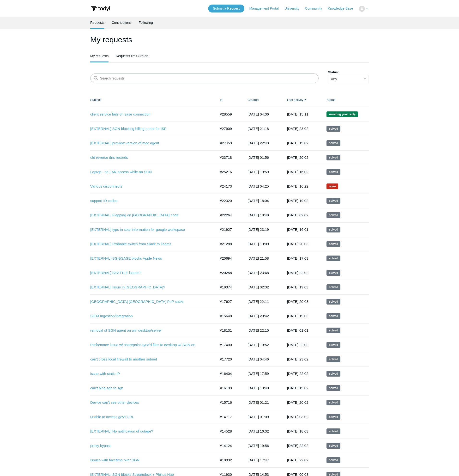  Describe the element at coordinates (298, 431) in the screenshot. I see `time: 2024-01-08T18:03:33+00:00` at that location.